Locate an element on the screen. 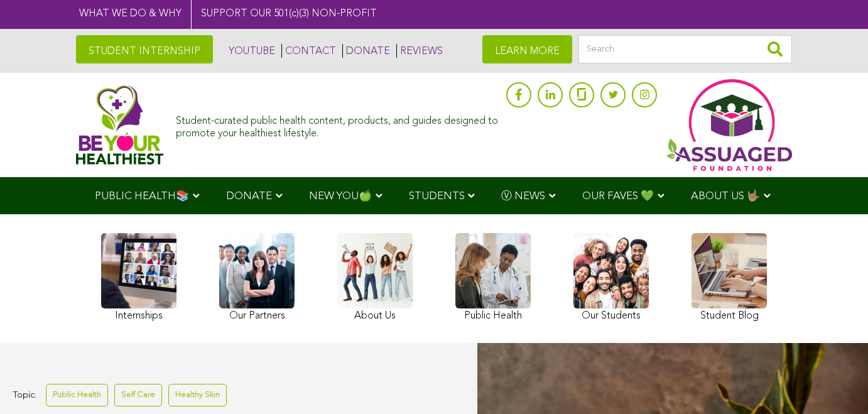 The width and height of the screenshot is (868, 414). a: DONATE is located at coordinates (366, 51).